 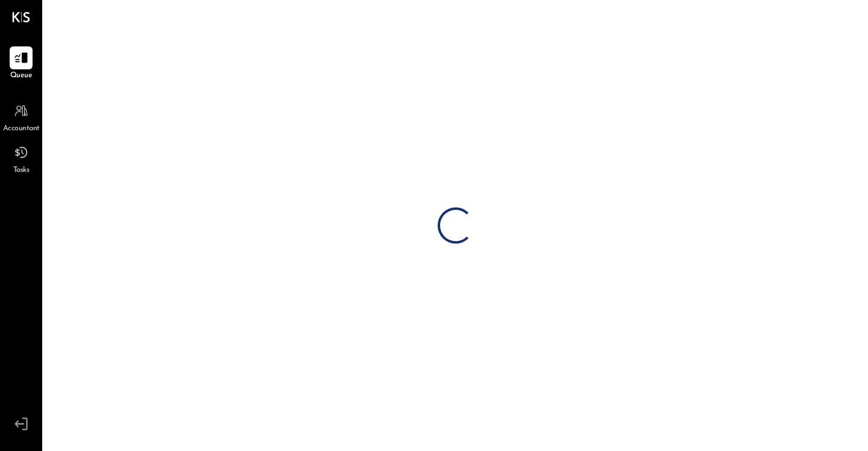 I want to click on a: Accountant, so click(x=21, y=117).